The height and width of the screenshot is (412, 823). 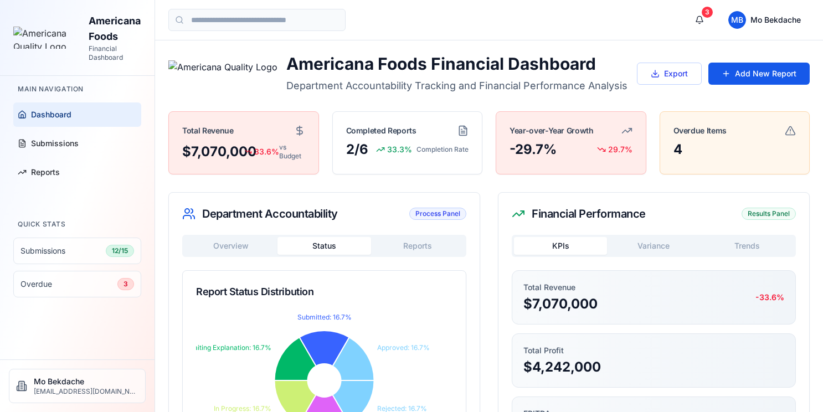 I want to click on span: 29.7%, so click(x=621, y=150).